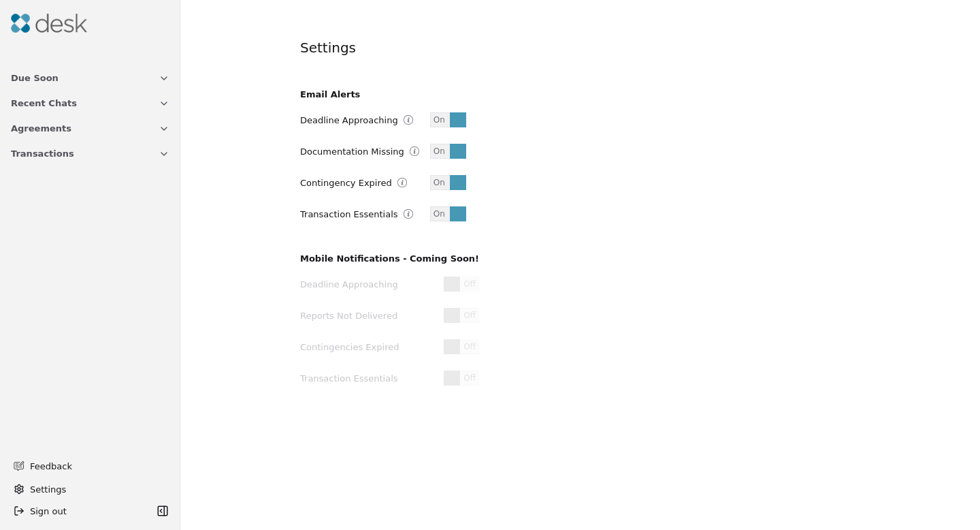 The width and height of the screenshot is (980, 530). What do you see at coordinates (43, 103) in the screenshot?
I see `span: Recent Chats` at bounding box center [43, 103].